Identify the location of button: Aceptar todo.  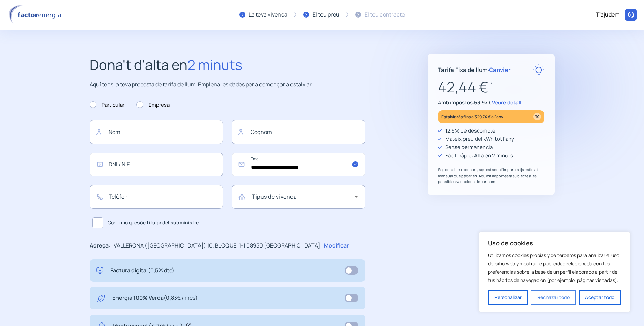
(600, 298).